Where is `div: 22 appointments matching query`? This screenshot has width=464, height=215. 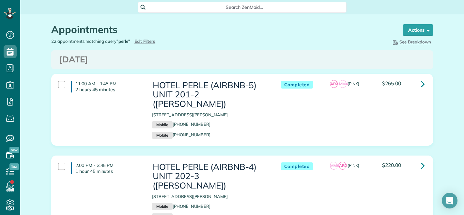
div: 22 appointments matching query is located at coordinates (144, 41).